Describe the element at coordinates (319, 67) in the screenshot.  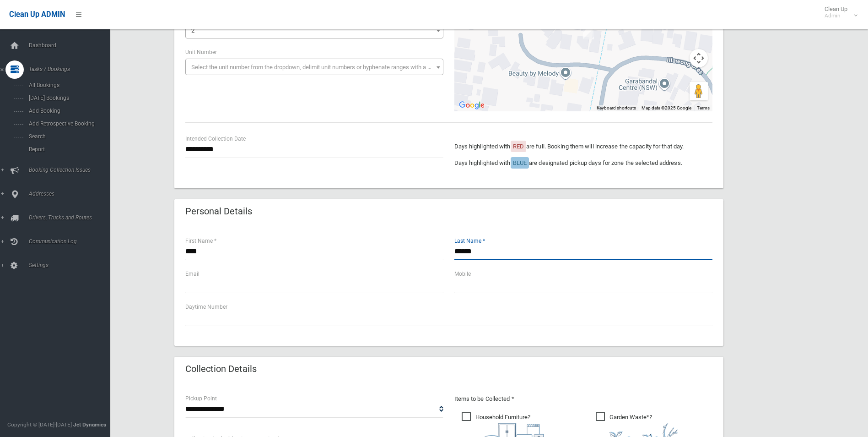
I see `span: Select the unit number from the dropdown, delimit unit numbers or hyphenate ranges with a comma` at that location.